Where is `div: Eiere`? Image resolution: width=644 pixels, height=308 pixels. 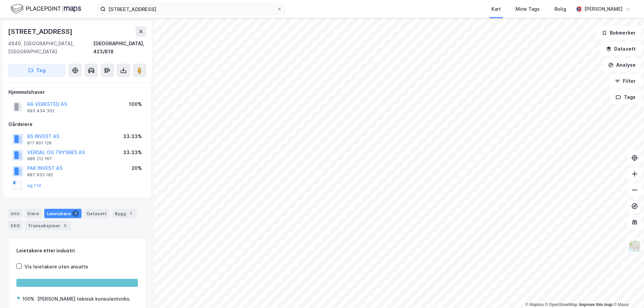 div: Eiere is located at coordinates (33, 214).